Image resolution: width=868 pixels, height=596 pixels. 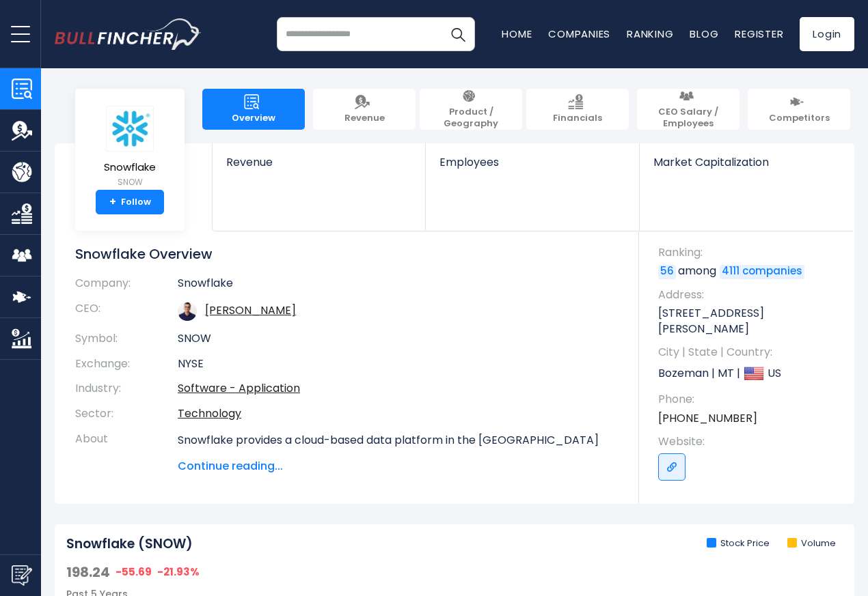 I want to click on span: Employees, so click(x=532, y=162).